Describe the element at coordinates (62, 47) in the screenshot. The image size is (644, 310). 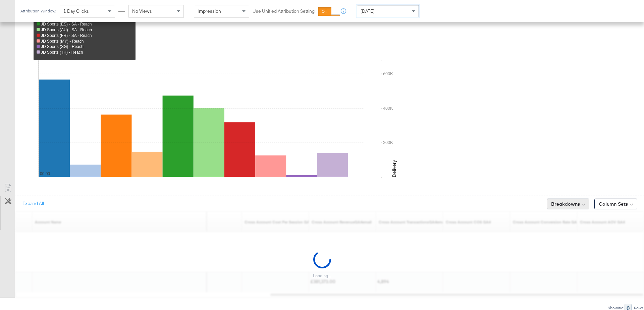
I see `span: JD Sports (SG) - Reach` at that location.